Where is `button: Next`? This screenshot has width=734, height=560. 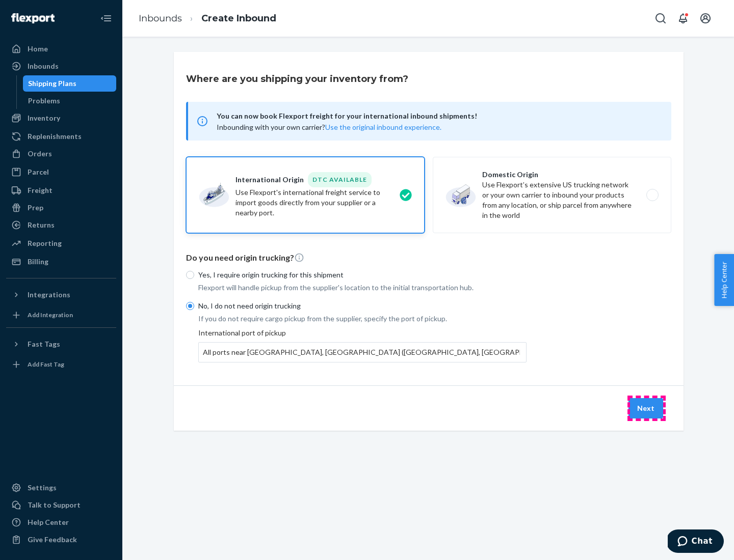 button: Next is located at coordinates (646, 408).